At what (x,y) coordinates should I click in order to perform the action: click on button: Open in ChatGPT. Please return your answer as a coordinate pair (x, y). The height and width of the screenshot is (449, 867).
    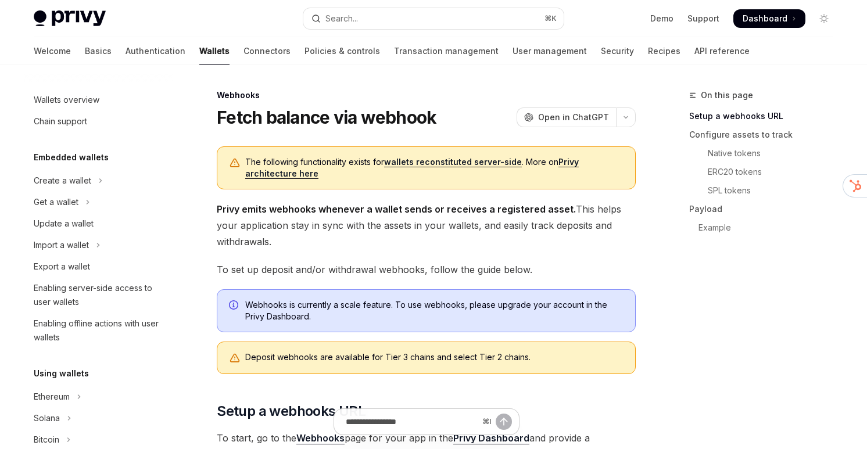
    Looking at the image, I should click on (566, 117).